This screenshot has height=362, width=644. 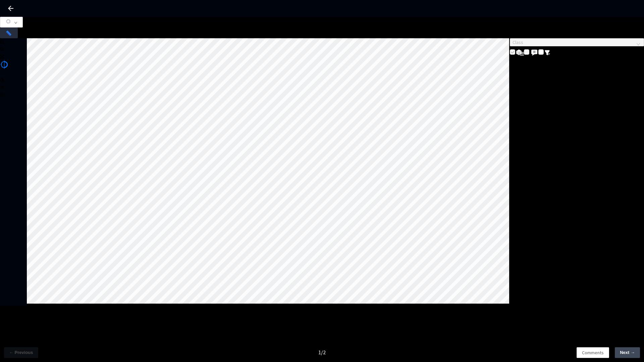 What do you see at coordinates (627, 353) in the screenshot?
I see `span: Next →` at bounding box center [627, 353].